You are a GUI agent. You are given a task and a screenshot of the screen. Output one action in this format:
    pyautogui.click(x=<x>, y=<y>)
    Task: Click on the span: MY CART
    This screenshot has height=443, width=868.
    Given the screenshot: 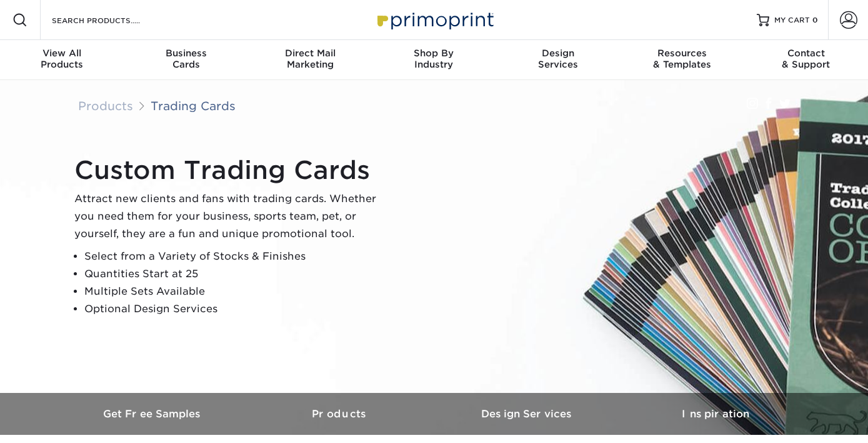 What is the action you would take?
    pyautogui.click(x=791, y=20)
    